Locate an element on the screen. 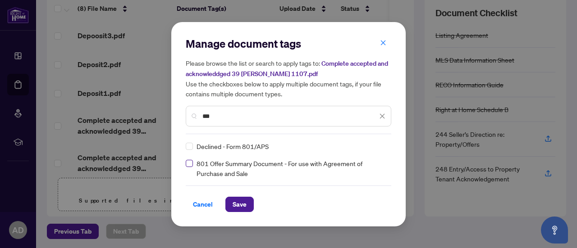  button: Cancel is located at coordinates (203, 205).